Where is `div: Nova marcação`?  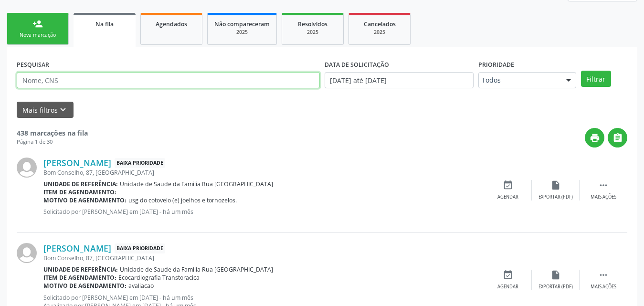 div: Nova marcação is located at coordinates (38, 35).